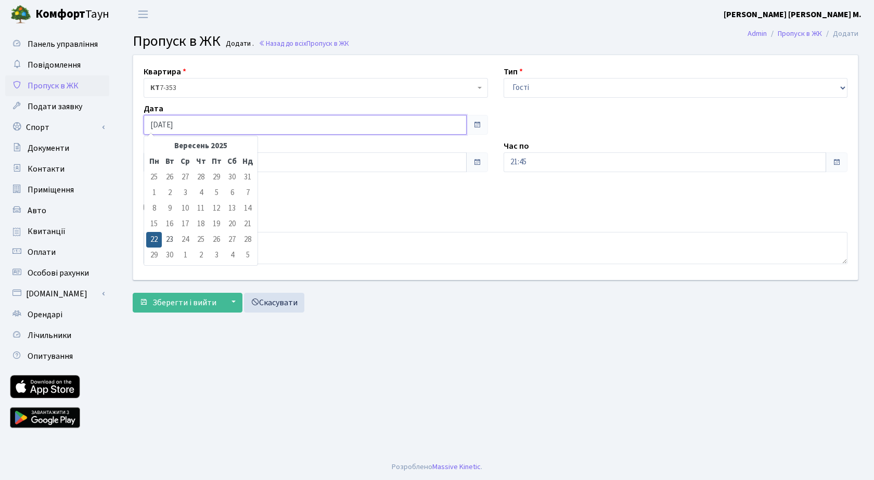 This screenshot has height=480, width=874. What do you see at coordinates (437, 467) in the screenshot?
I see `div: Розроблено .` at bounding box center [437, 467].